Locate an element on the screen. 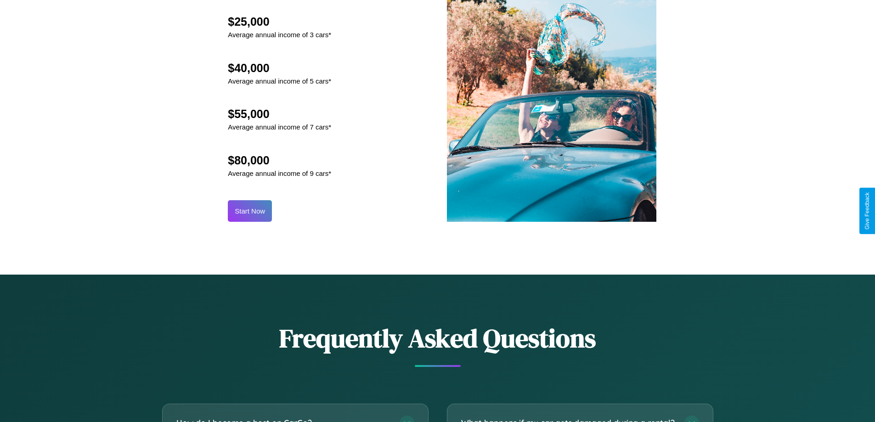 The width and height of the screenshot is (875, 422). div: Give Feedback is located at coordinates (867, 211).